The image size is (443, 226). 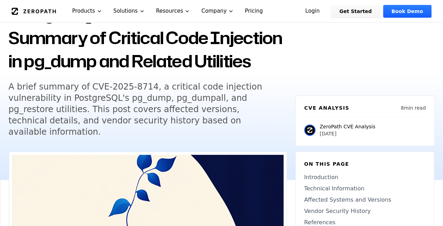 I want to click on p: 8 min read, so click(x=413, y=108).